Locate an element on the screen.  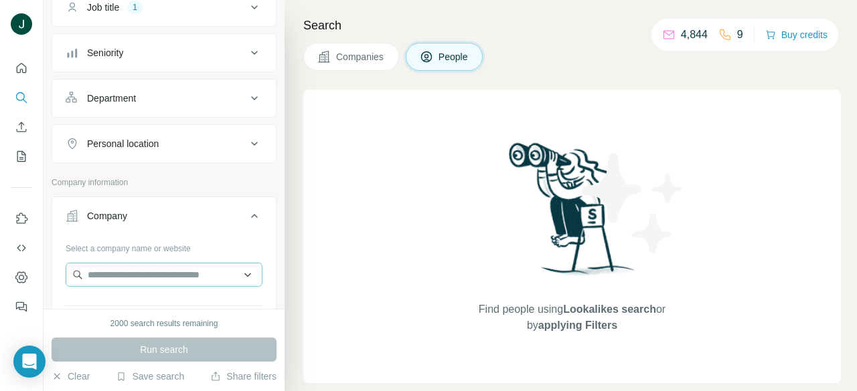
button: Feedback is located at coordinates (21, 307).